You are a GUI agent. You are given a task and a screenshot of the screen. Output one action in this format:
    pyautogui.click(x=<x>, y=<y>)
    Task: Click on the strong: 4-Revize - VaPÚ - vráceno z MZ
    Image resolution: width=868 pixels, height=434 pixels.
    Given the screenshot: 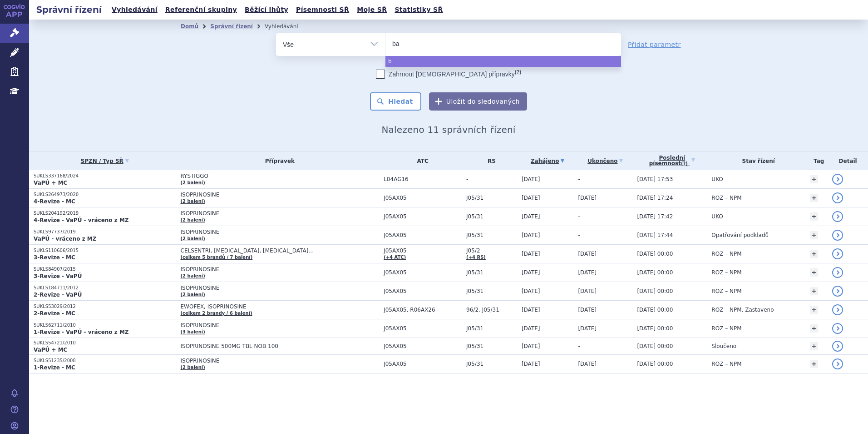 What is the action you would take?
    pyautogui.click(x=81, y=220)
    